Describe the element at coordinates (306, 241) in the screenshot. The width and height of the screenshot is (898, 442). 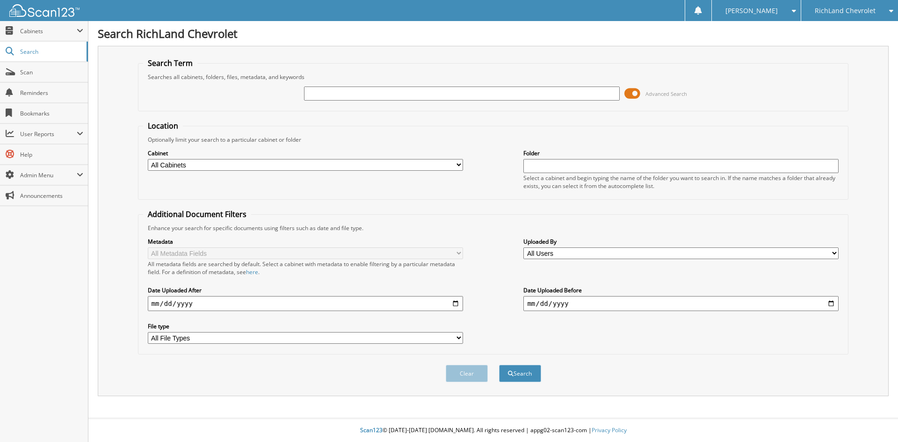
I see `label: Metadata` at that location.